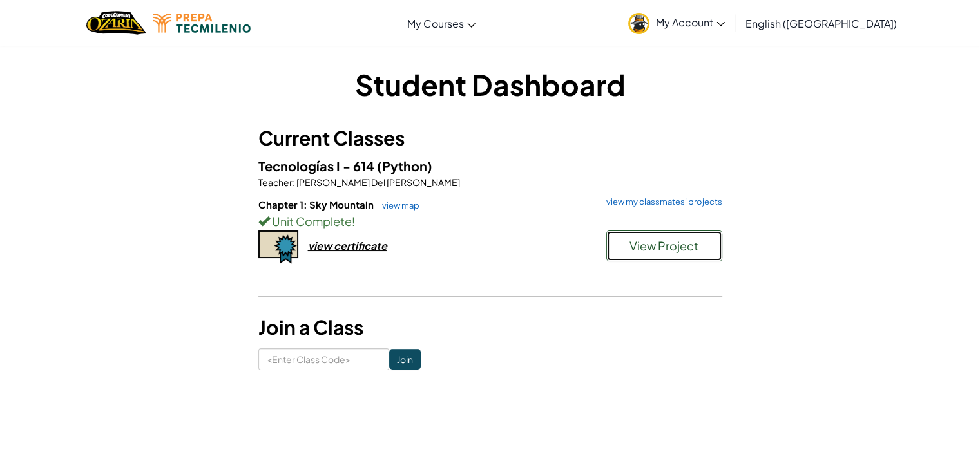 This screenshot has height=470, width=980. Describe the element at coordinates (348, 245) in the screenshot. I see `div: view certificate` at that location.